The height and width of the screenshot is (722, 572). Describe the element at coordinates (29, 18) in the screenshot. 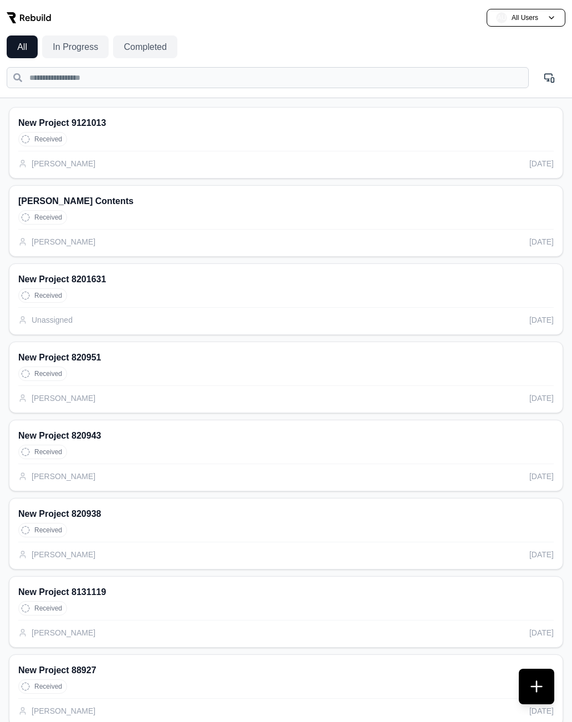

I see `img: Rebuild` at that location.